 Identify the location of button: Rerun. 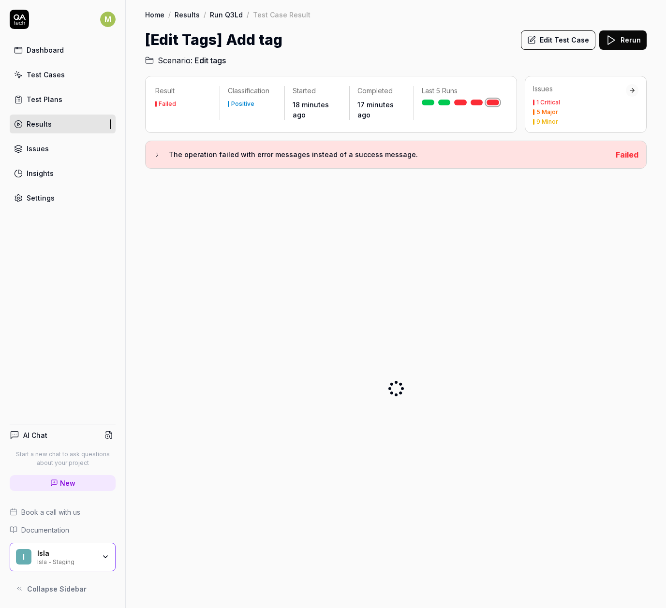
(623, 40).